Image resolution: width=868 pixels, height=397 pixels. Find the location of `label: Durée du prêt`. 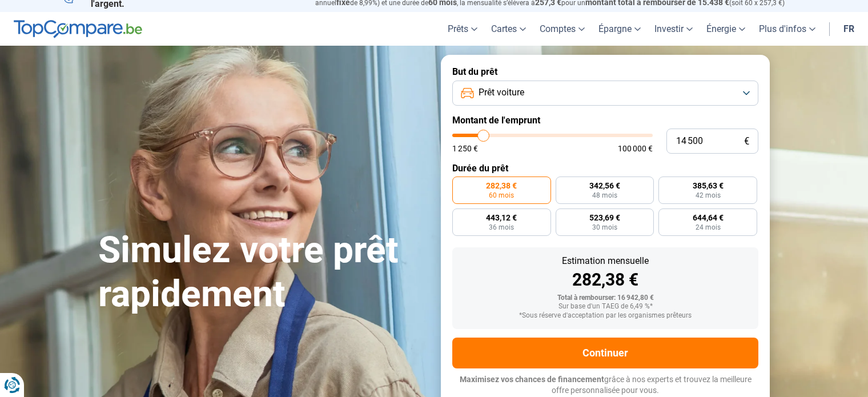

label: Durée du prêt is located at coordinates (606, 168).